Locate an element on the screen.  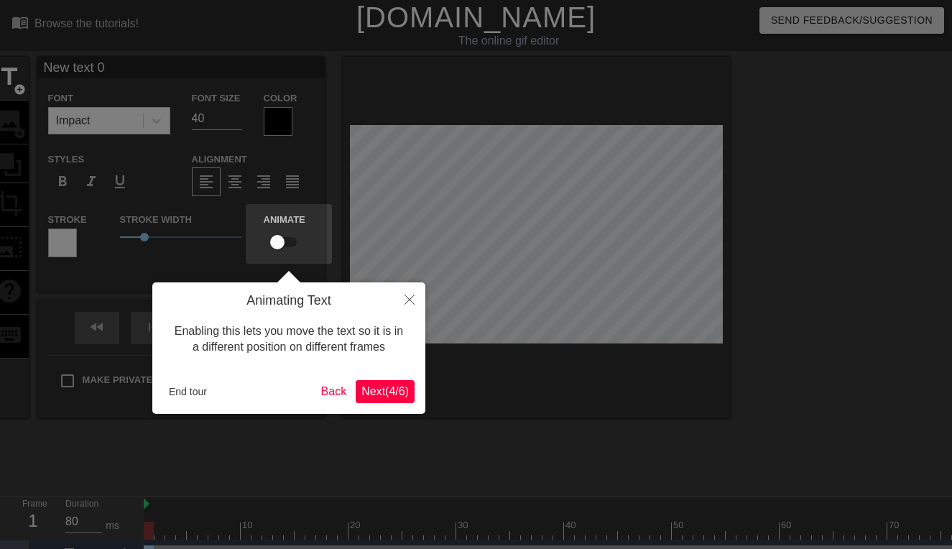
div: Enabling this lets you move the text so it is in a different position on different frames is located at coordinates (289, 339).